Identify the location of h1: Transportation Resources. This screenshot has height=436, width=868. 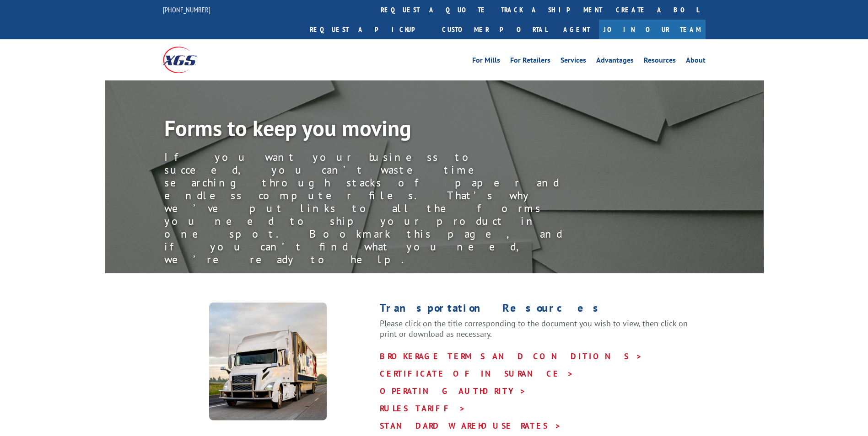
(542, 310).